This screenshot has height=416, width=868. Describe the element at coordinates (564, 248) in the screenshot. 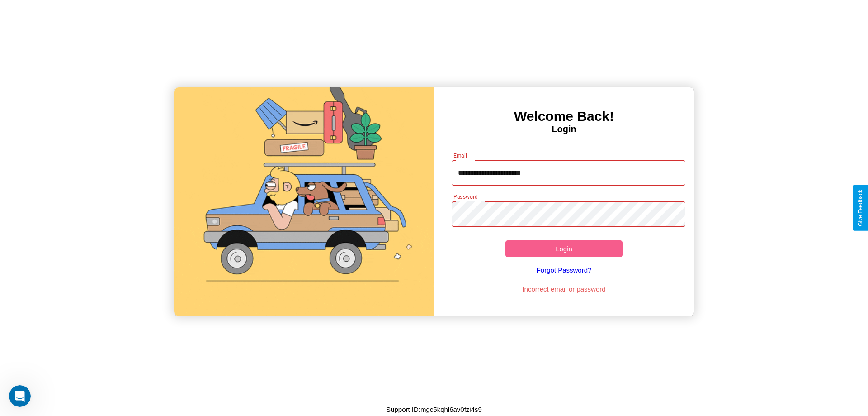

I see `button: Login` at that location.